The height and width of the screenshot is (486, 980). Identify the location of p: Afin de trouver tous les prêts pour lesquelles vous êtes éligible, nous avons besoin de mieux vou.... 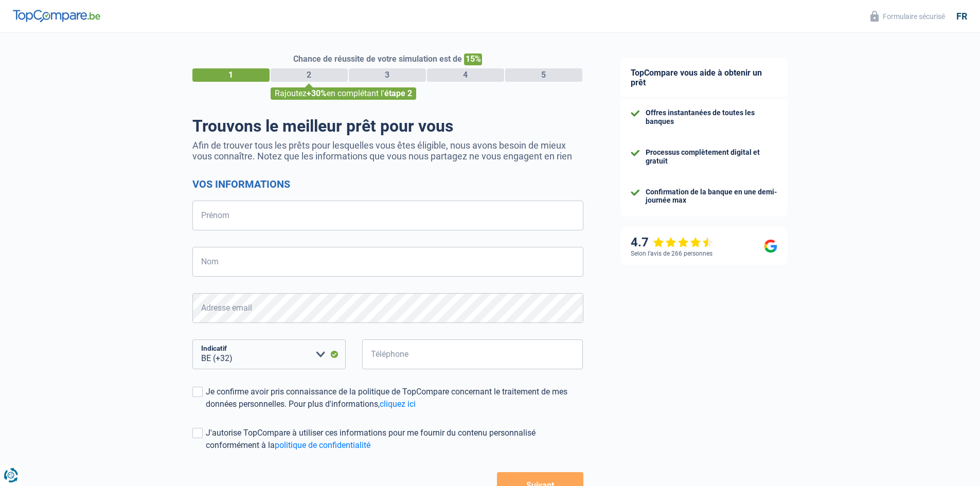
(388, 151).